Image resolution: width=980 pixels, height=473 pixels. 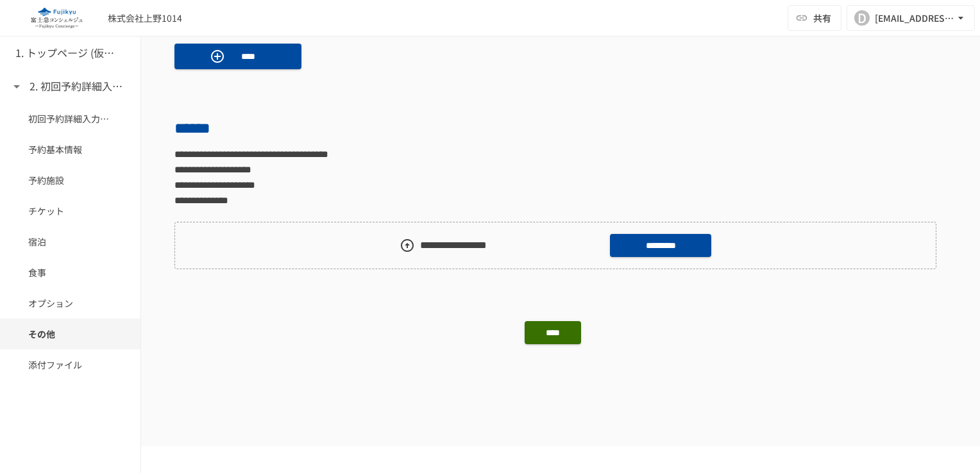 I want to click on span: 宿泊, so click(x=70, y=242).